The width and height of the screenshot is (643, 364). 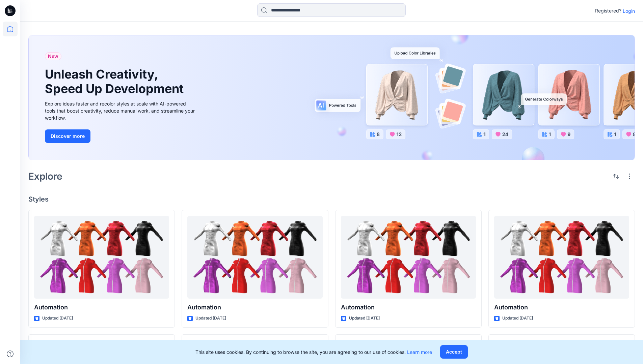 What do you see at coordinates (629, 11) in the screenshot?
I see `p: Login` at bounding box center [629, 11].